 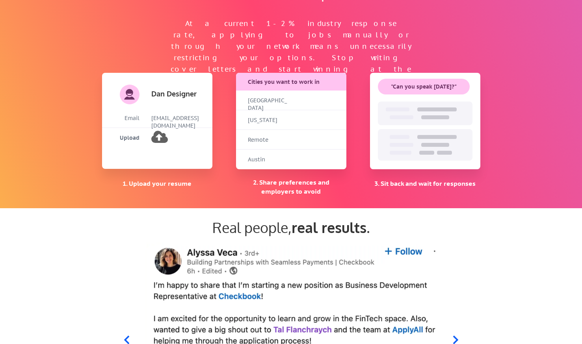 What do you see at coordinates (291, 52) in the screenshot?
I see `div: At a current 1-2% industry response rate, applying to jobs manually or through your network means...` at bounding box center [291, 52].